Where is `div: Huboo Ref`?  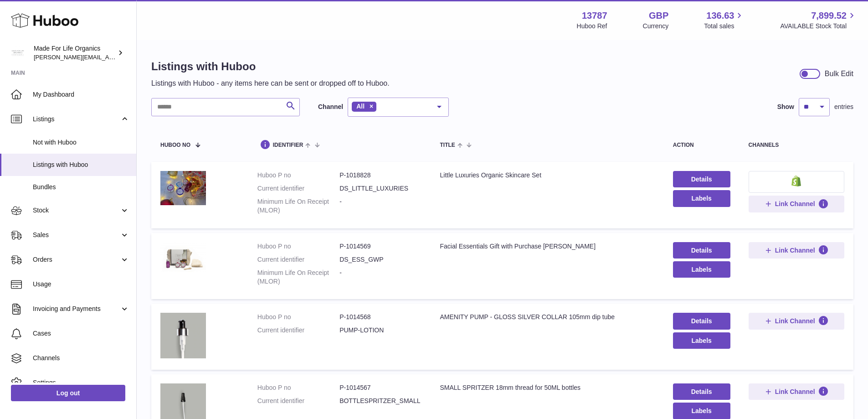
div: Huboo Ref is located at coordinates (592, 26).